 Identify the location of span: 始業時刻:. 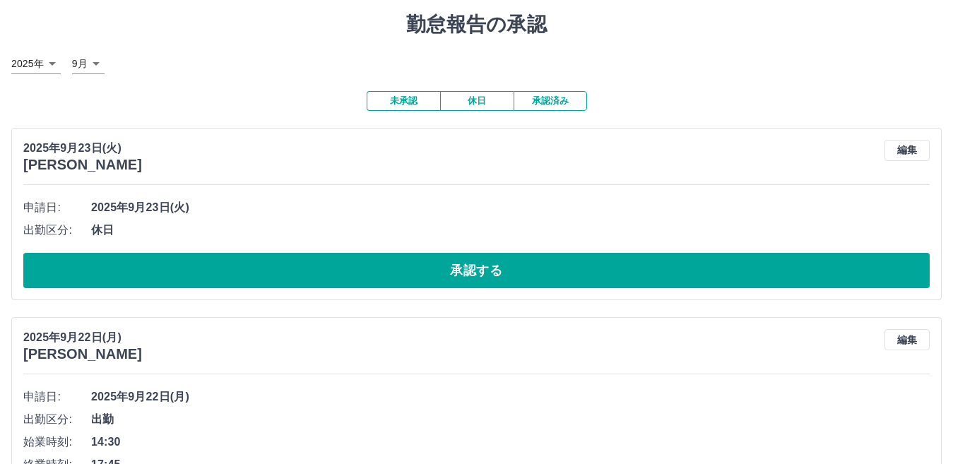
(57, 442).